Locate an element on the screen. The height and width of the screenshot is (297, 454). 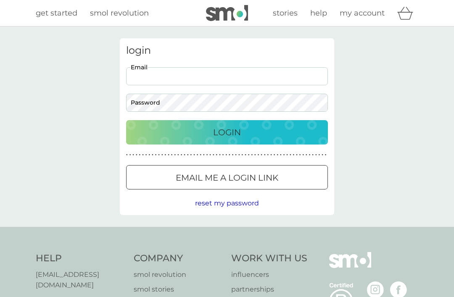
p: smol revolution is located at coordinates (178, 275).